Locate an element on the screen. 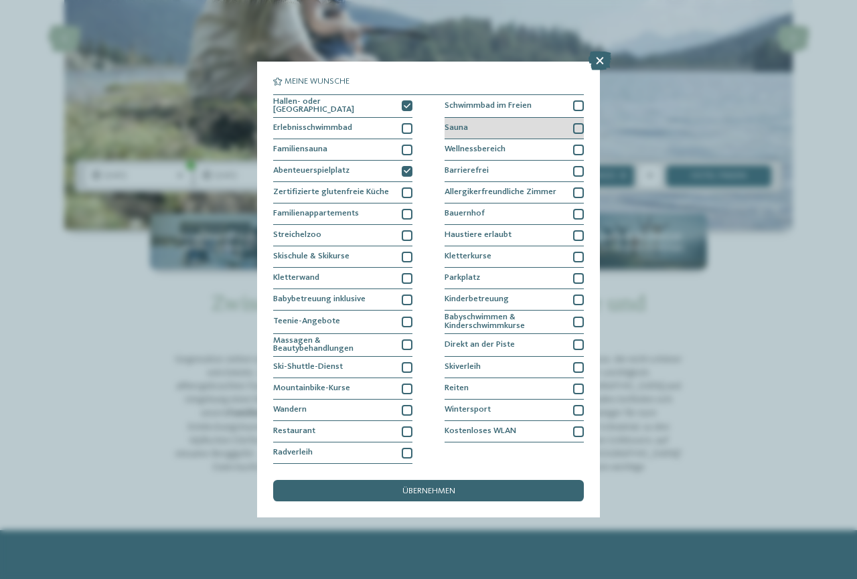  span: Radverleih is located at coordinates (292, 452).